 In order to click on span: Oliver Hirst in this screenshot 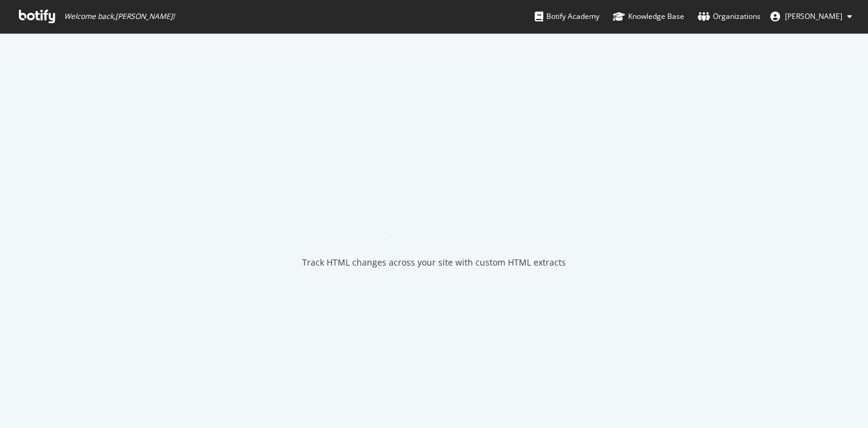, I will do `click(814, 16)`.